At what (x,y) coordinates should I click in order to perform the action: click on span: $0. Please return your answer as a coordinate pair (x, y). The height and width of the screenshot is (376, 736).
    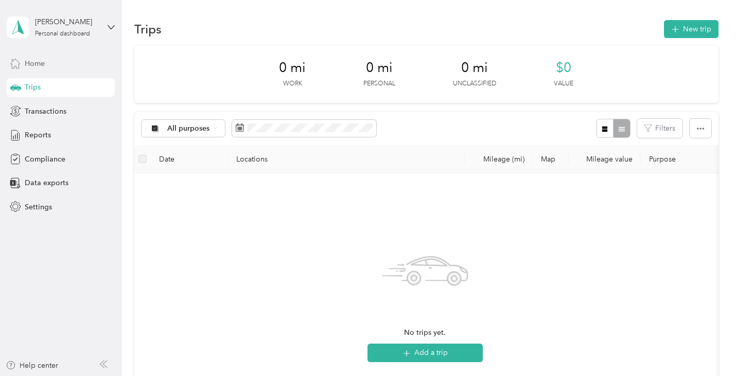
    Looking at the image, I should click on (564, 68).